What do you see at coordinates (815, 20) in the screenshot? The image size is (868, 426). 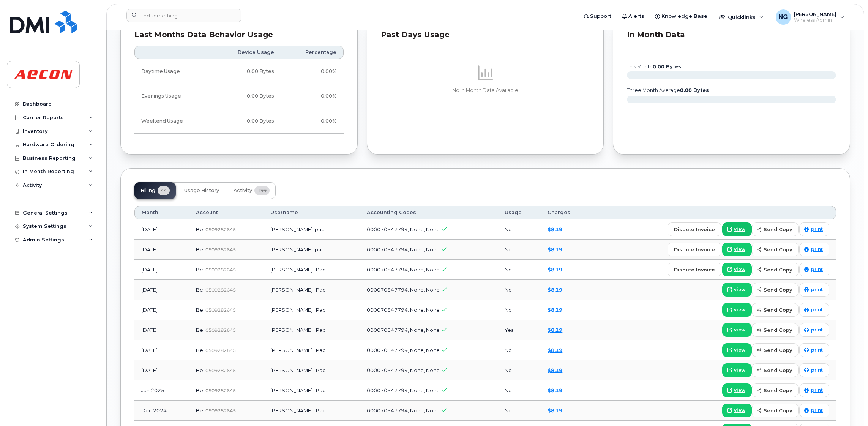 I see `span: Wireless Admin` at bounding box center [815, 20].